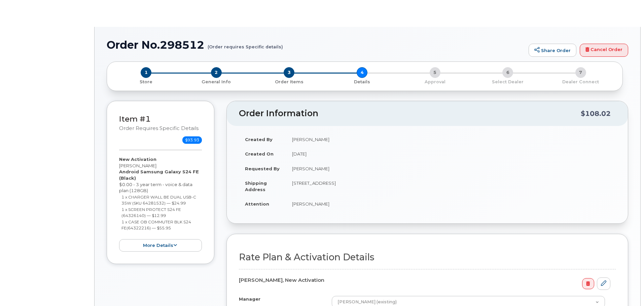 The height and width of the screenshot is (306, 644). What do you see at coordinates (256, 187) in the screenshot?
I see `strong: Shipping Address` at bounding box center [256, 187].